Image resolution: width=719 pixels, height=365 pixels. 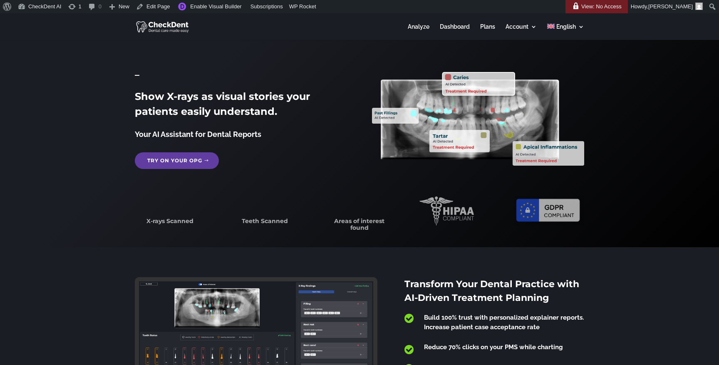 I want to click on span: English, so click(x=566, y=27).